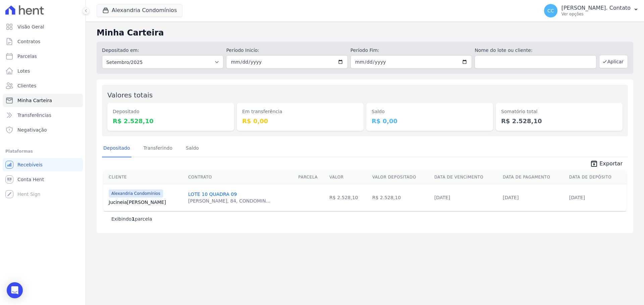 The height and width of the screenshot is (305, 644). Describe the element at coordinates (533, 177) in the screenshot. I see `th: Data de Pagamento` at that location.